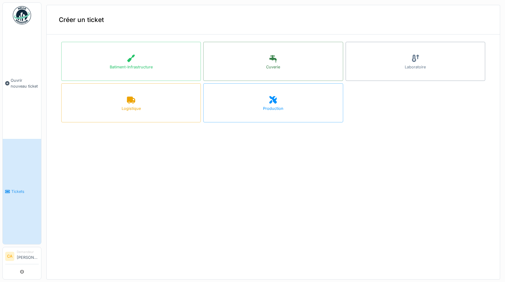 The height and width of the screenshot is (282, 505). Describe the element at coordinates (22, 191) in the screenshot. I see `a: Tickets` at that location.